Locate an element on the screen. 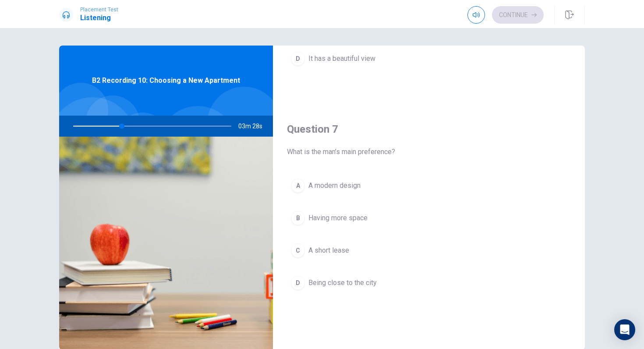  span: Placement Test is located at coordinates (99, 10).